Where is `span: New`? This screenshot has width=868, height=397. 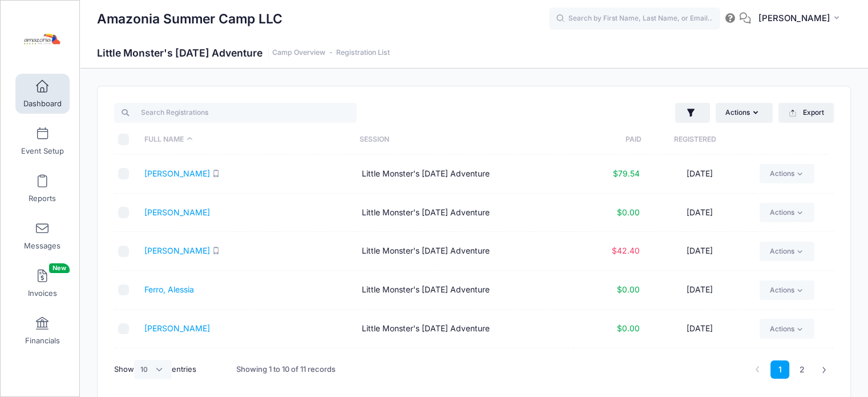 span: New is located at coordinates (60, 268).